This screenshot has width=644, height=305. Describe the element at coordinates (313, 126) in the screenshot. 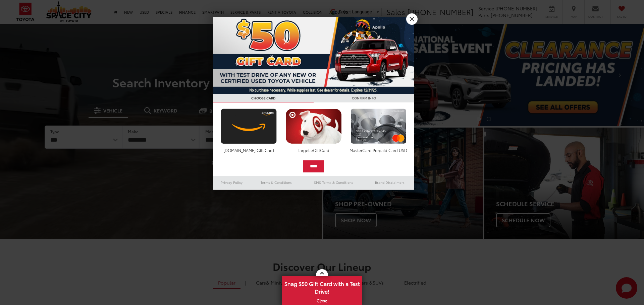

I see `img: targetcard.png` at that location.